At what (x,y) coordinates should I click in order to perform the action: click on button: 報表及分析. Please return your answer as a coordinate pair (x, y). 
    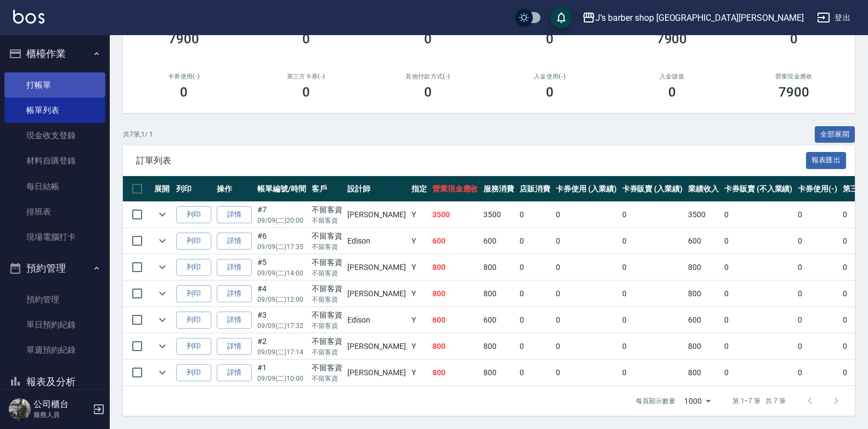
    Looking at the image, I should click on (55, 382).